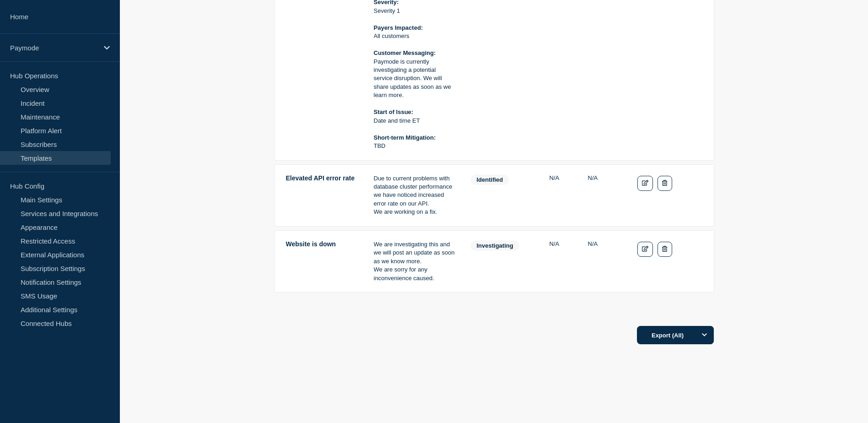 Image resolution: width=868 pixels, height=423 pixels. I want to click on p: Due to current problems with database cluster performance we have noticed increased error rate on..., so click(415, 192).